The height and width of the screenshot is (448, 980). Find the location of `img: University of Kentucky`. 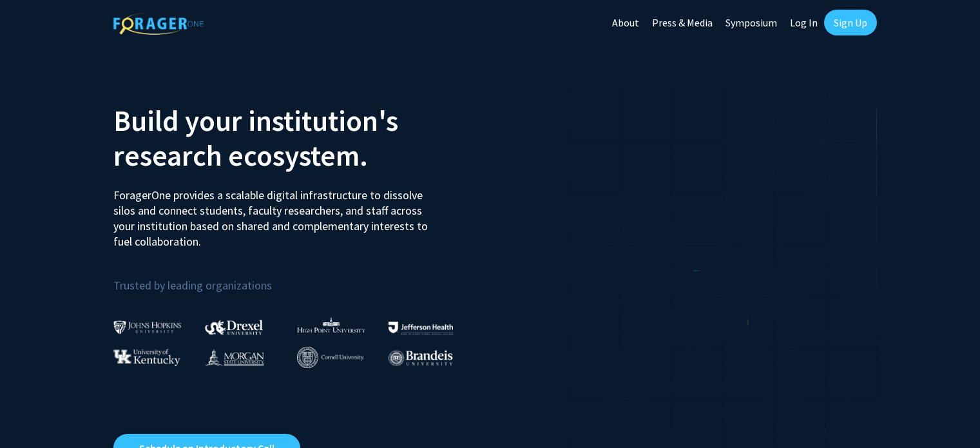

img: University of Kentucky is located at coordinates (146, 357).